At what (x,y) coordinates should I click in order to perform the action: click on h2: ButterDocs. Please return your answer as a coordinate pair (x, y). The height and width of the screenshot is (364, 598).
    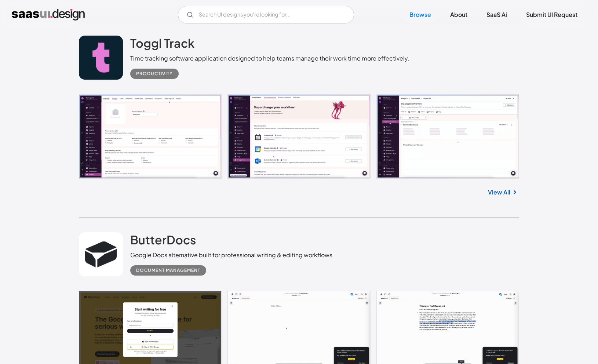
    Looking at the image, I should click on (163, 240).